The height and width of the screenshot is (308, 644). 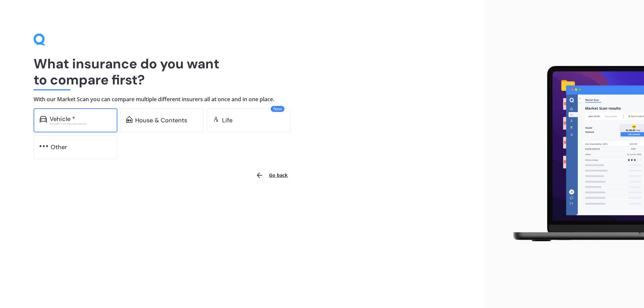 What do you see at coordinates (241, 72) in the screenshot?
I see `h1: What insurance do you want to compare first?` at bounding box center [241, 72].